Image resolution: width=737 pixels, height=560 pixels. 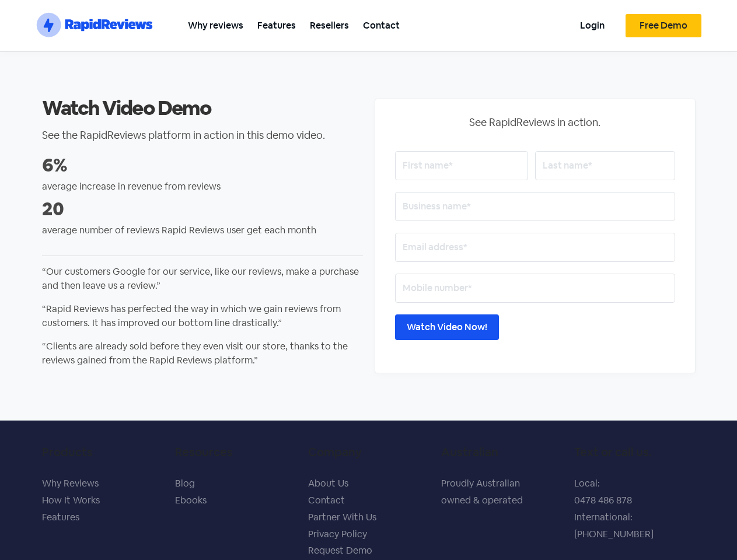 What do you see at coordinates (70, 483) in the screenshot?
I see `a: Why Reviews` at bounding box center [70, 483].